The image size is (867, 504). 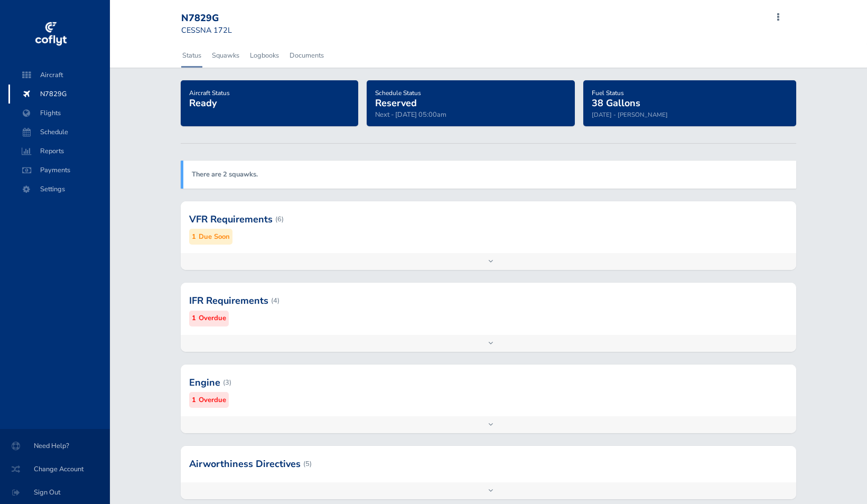 What do you see at coordinates (55, 492) in the screenshot?
I see `span: Sign Out` at bounding box center [55, 492].